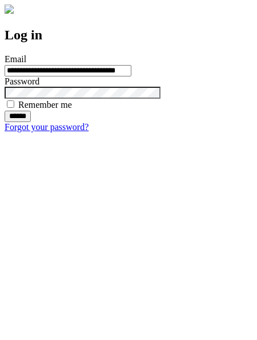 The height and width of the screenshot is (340, 257). What do you see at coordinates (129, 35) in the screenshot?
I see `h2: Log in` at bounding box center [129, 35].